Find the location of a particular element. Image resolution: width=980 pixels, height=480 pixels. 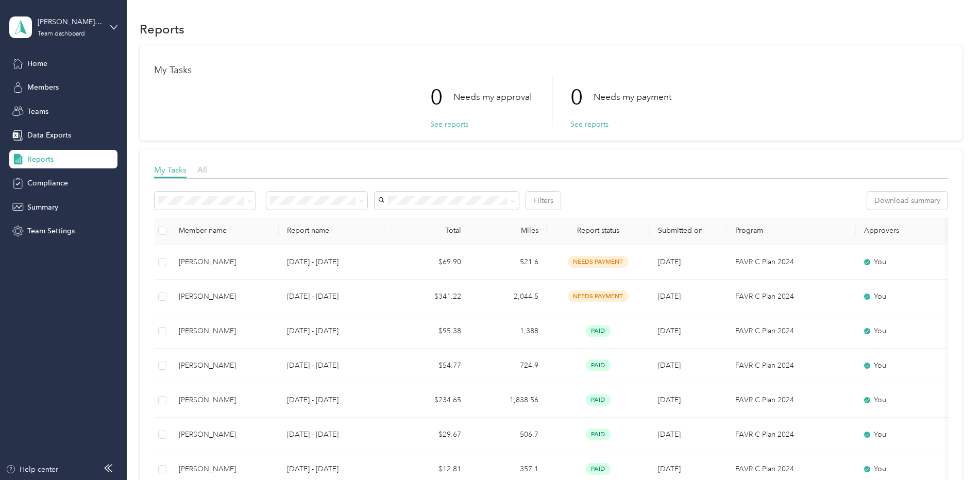

span: All is located at coordinates (202, 169).